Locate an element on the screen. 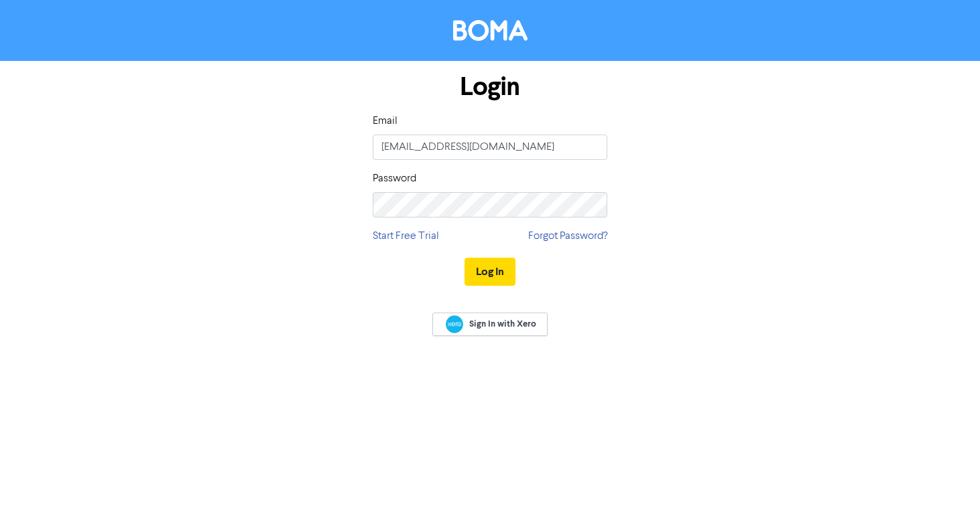  label: Password is located at coordinates (394, 179).